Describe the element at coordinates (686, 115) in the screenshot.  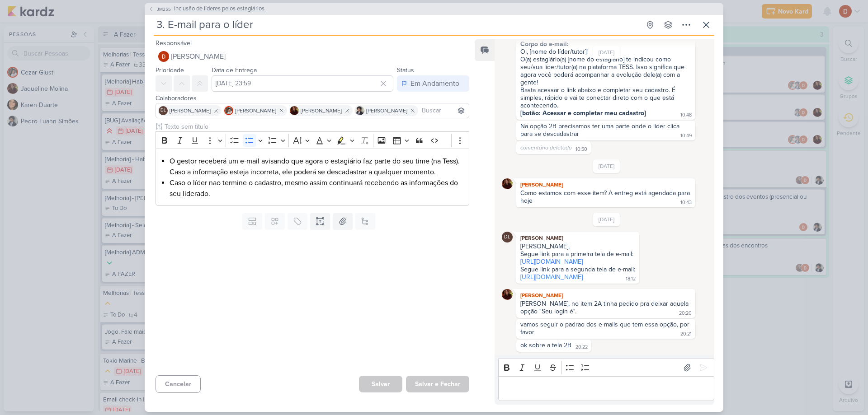
I see `div: 10:48` at that location.